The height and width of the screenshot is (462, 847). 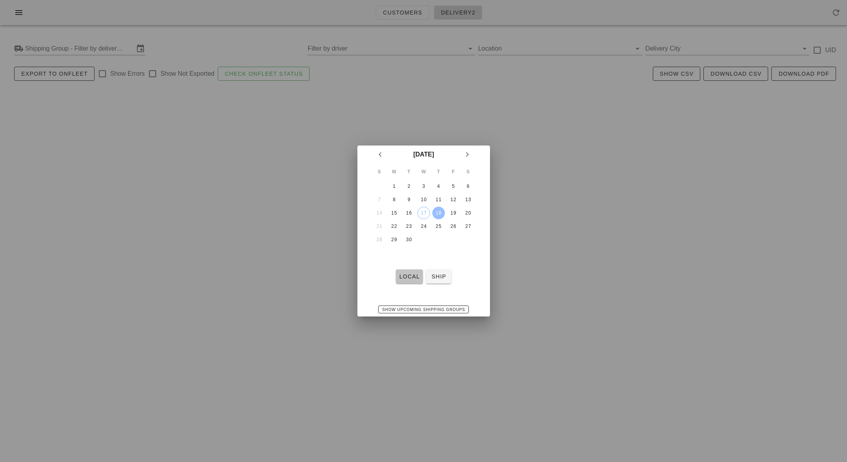 What do you see at coordinates (409, 240) in the screenshot?
I see `button: 30` at bounding box center [409, 240].